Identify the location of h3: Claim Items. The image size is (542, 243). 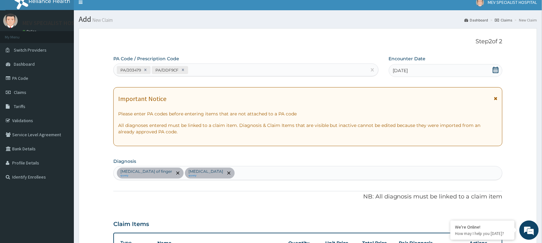
(131, 225).